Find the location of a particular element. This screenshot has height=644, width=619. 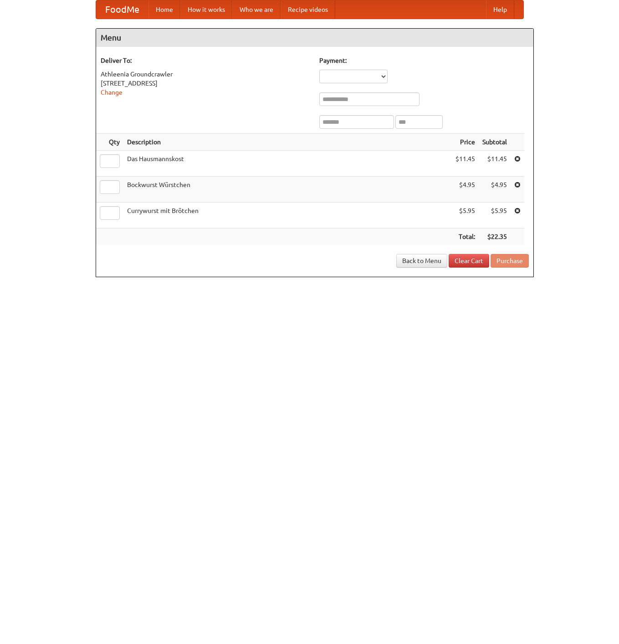

th: Qty is located at coordinates (110, 142).